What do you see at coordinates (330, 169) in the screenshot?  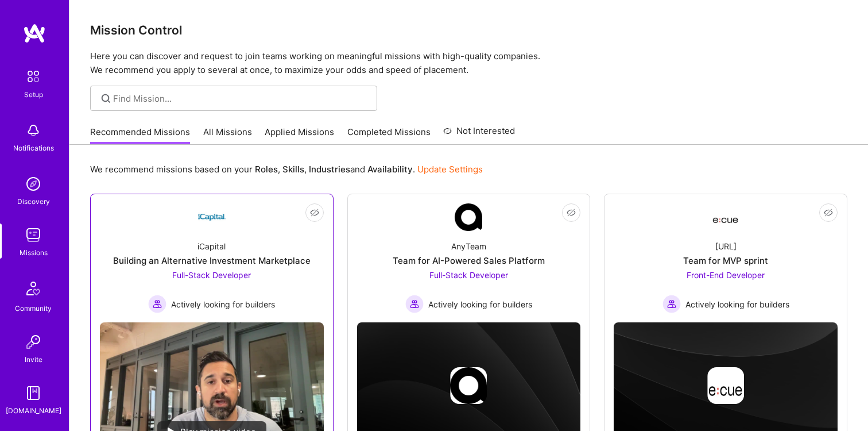 I see `b: Industries` at bounding box center [330, 169].